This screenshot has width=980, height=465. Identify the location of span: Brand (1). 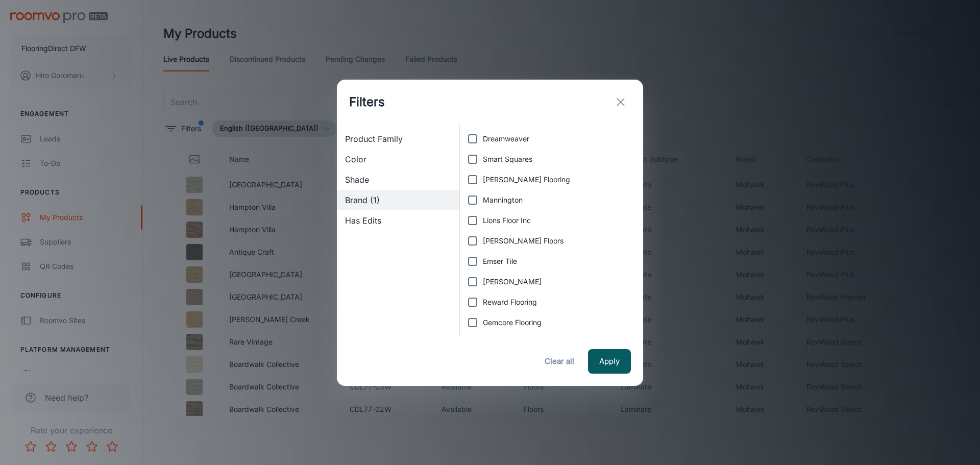
(398, 200).